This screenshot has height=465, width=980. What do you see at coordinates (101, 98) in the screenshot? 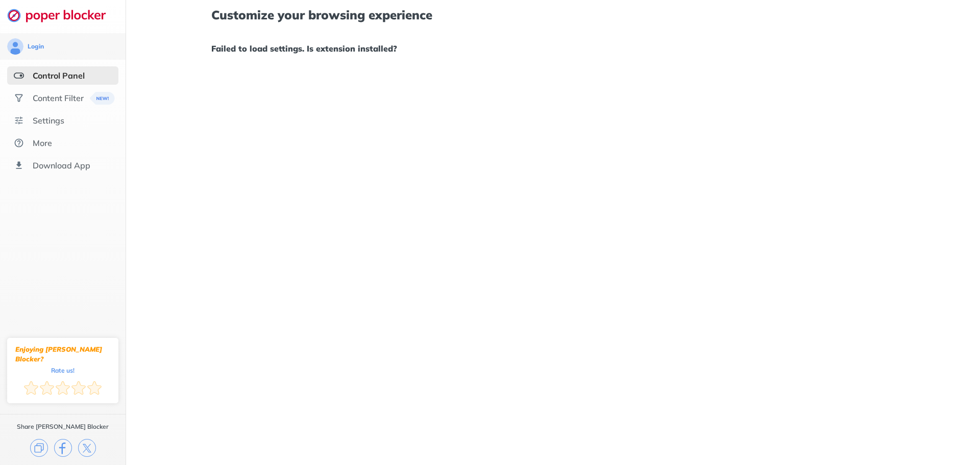
I see `img: menuBanner.svg` at bounding box center [101, 98].